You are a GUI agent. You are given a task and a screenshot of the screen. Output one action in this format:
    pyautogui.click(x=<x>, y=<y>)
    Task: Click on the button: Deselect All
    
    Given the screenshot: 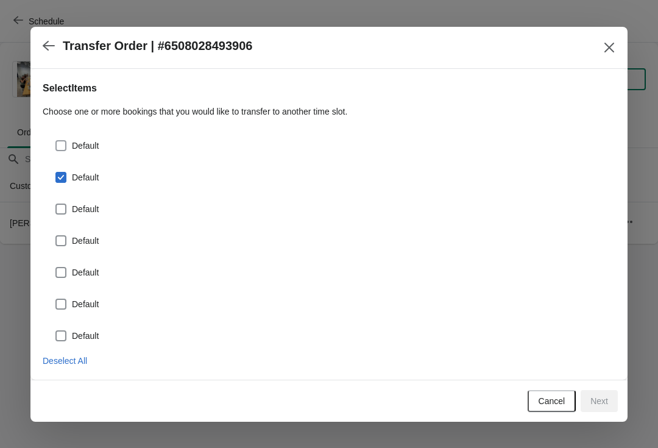 What is the action you would take?
    pyautogui.click(x=65, y=361)
    